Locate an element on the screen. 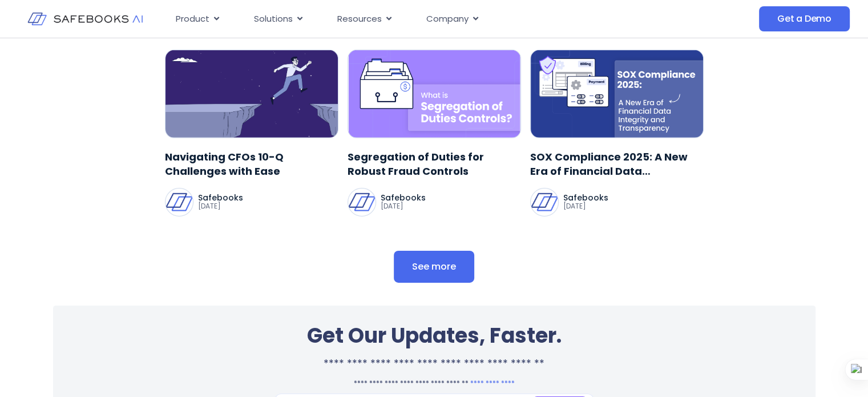 Image resolution: width=868 pixels, height=397 pixels. img: Segregation_of_Duties_for_Fraud_Controls_1-1745252546502.png is located at coordinates (434, 93).